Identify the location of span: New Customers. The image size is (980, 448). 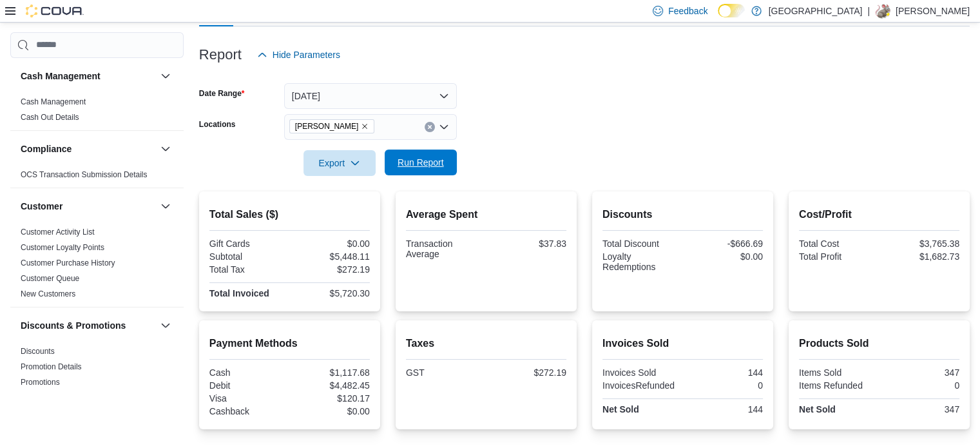
(48, 294).